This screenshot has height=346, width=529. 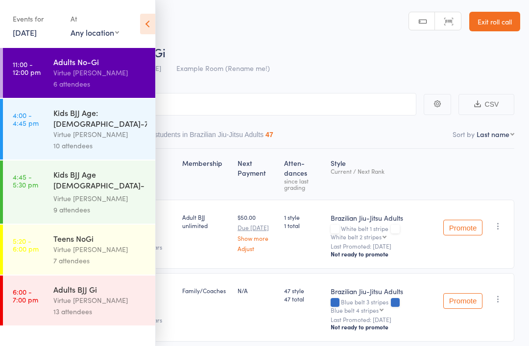 I want to click on div: Blue belt 4 stripes, so click(x=355, y=310).